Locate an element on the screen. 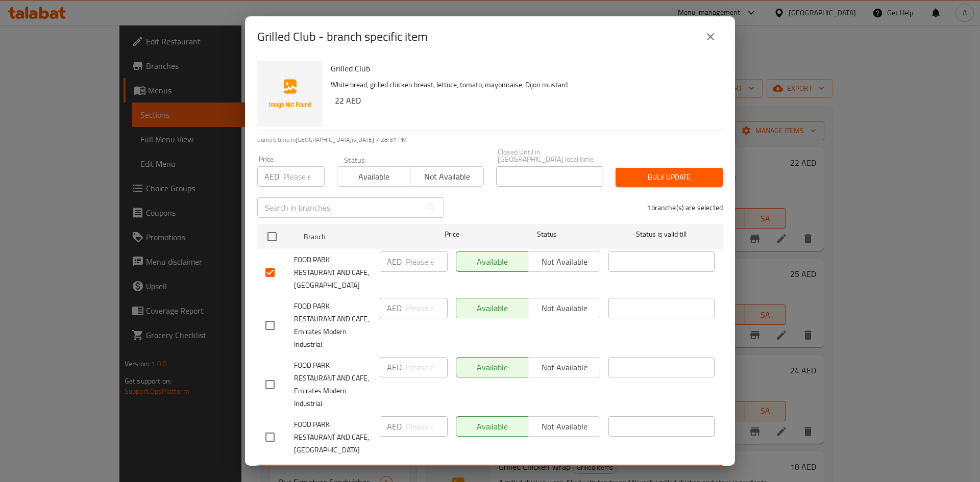 This screenshot has width=980, height=482. span: Bulk update is located at coordinates (669, 177).